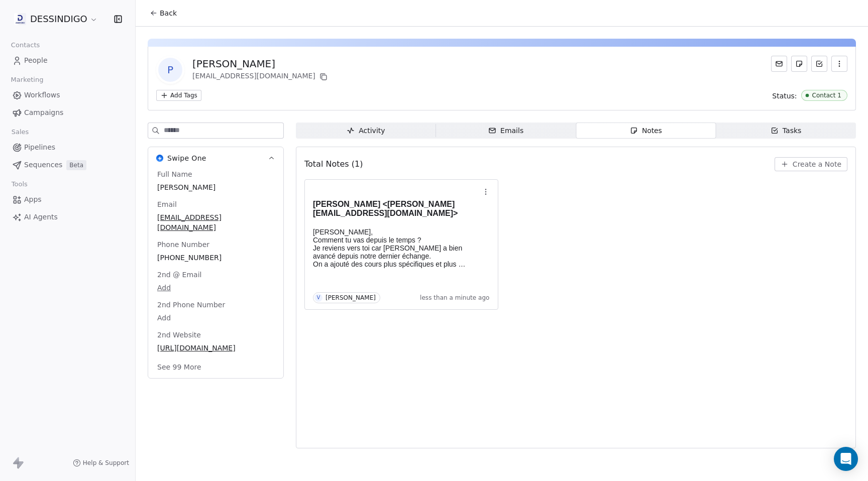  What do you see at coordinates (67, 217) in the screenshot?
I see `a: AI Agents` at bounding box center [67, 217].